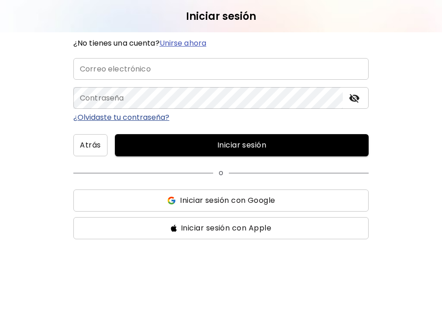 The width and height of the screenshot is (442, 325). What do you see at coordinates (90, 145) in the screenshot?
I see `button: Atrás` at bounding box center [90, 145].